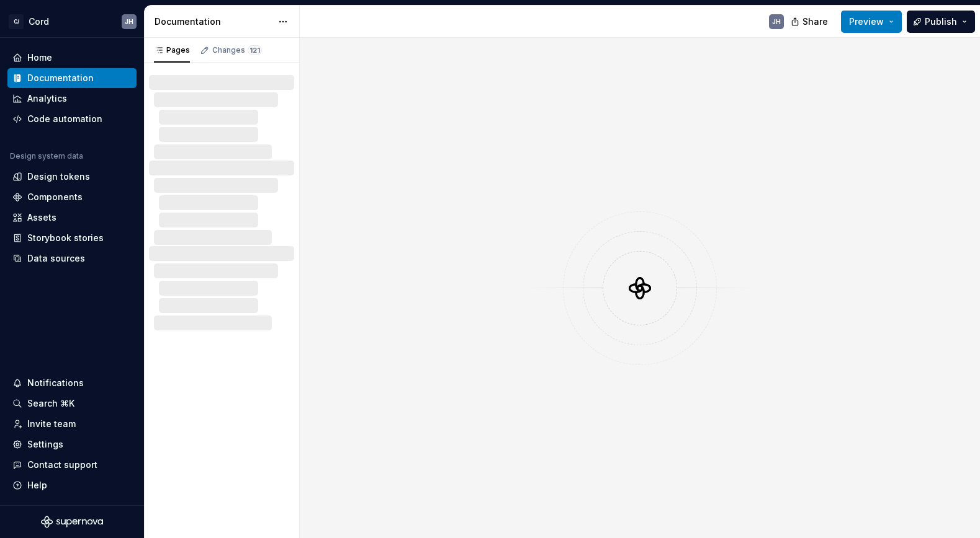 The width and height of the screenshot is (980, 538). Describe the element at coordinates (47, 157) in the screenshot. I see `div: Design system data` at that location.